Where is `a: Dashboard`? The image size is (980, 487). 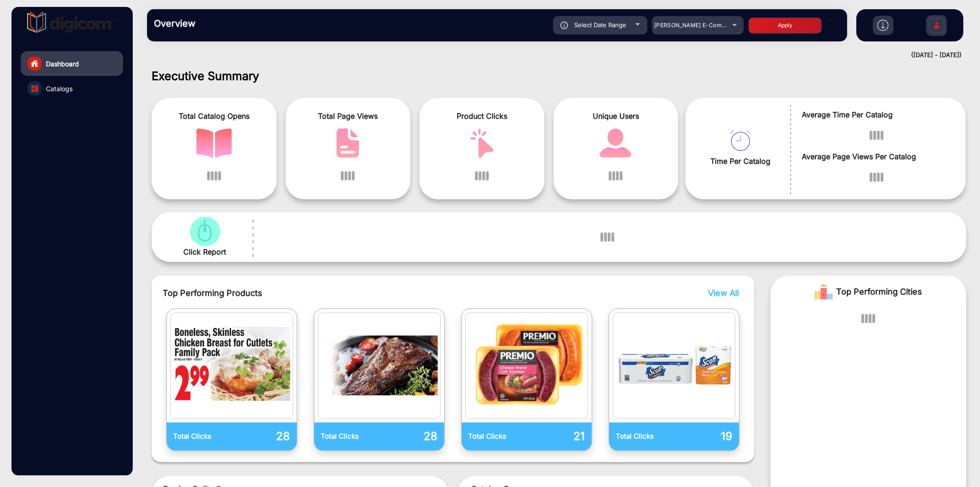 a: Dashboard is located at coordinates (71, 64).